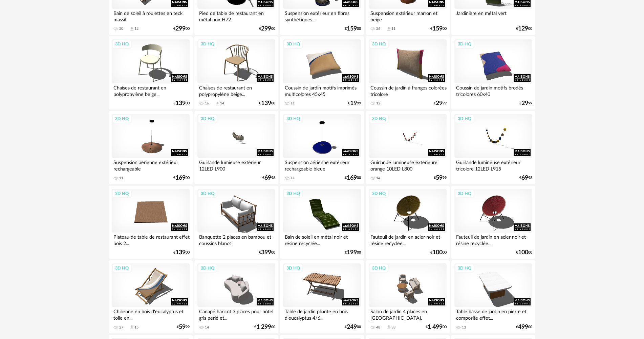  I want to click on a: 3D HQ Chaises de restaurant en polypropylène beige... 16 Download icon 14 €13900, so click(236, 73).